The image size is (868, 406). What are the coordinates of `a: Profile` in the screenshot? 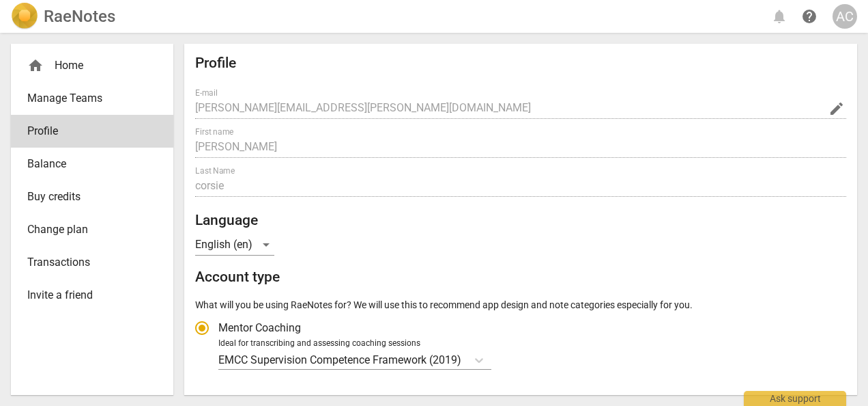 It's located at (92, 131).